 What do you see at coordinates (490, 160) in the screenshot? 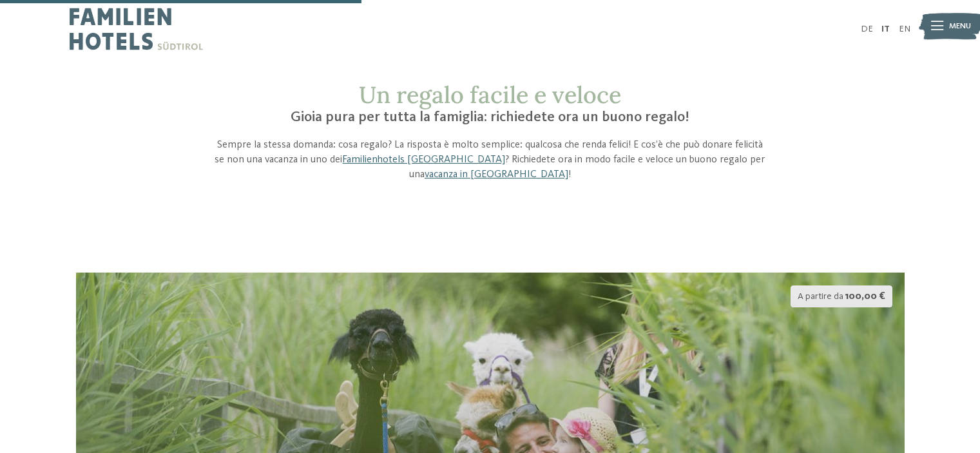
I see `p: Sempre la stessa domanda: cosa regalo? La risposta è molto semplice: qualcosa che renda felici! E...` at bounding box center [490, 160].